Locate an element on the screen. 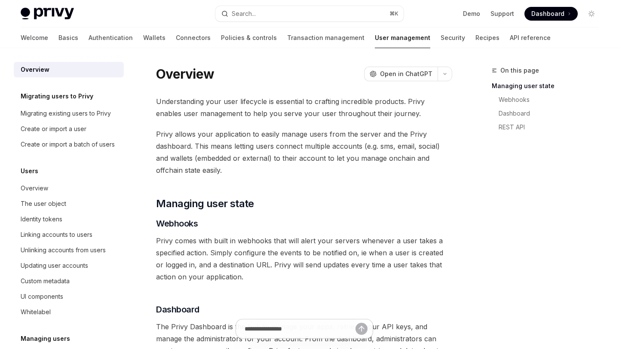 Image resolution: width=619 pixels, height=349 pixels. a: Support is located at coordinates (502, 14).